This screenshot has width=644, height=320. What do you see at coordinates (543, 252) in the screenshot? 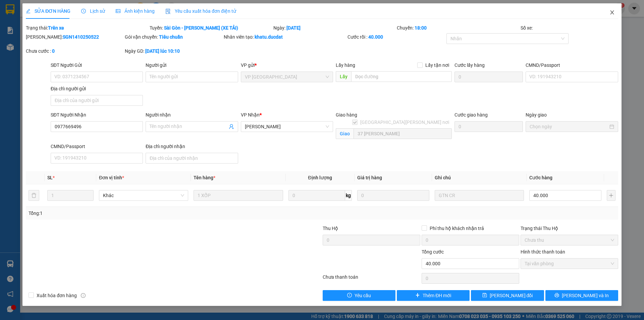
I see `label: Hình thức thanh toán` at bounding box center [543, 252].